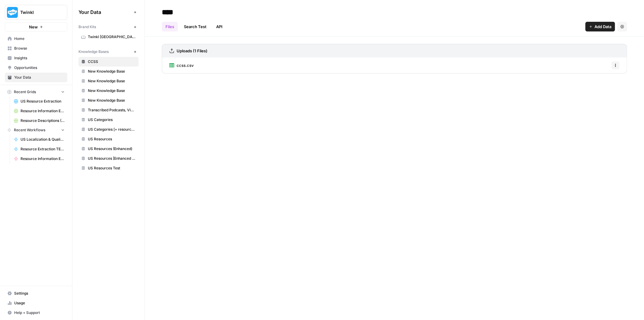  Describe the element at coordinates (36, 27) in the screenshot. I see `button: New` at that location.